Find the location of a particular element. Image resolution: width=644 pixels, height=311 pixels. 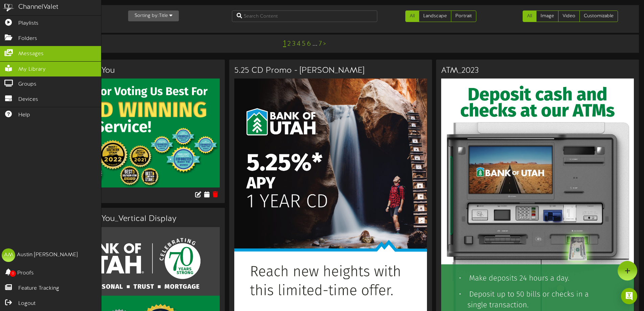

a: Image is located at coordinates (547, 16).